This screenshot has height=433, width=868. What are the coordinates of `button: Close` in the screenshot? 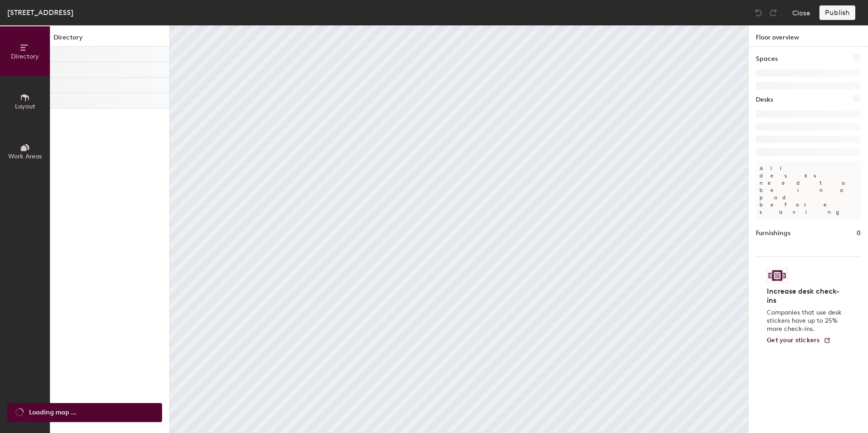 It's located at (801, 13).